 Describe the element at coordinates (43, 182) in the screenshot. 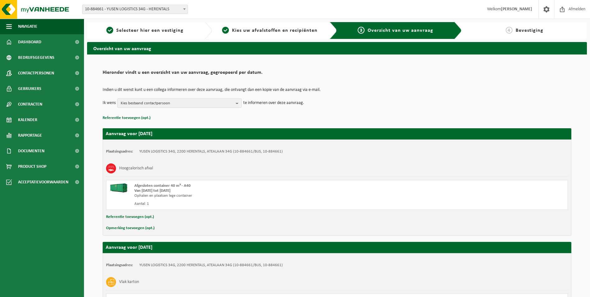

I see `span: Acceptatievoorwaarden` at that location.